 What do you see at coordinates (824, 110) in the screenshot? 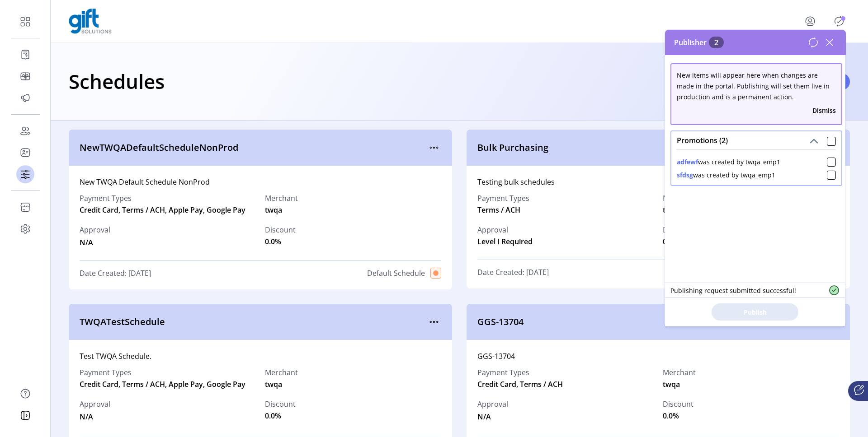
I see `button: Dismiss` at bounding box center [824, 110].